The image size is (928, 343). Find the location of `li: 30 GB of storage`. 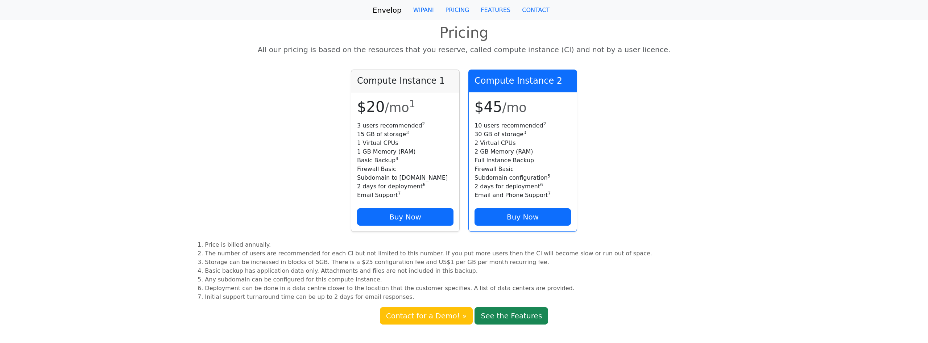

li: 30 GB of storage is located at coordinates (523, 135).